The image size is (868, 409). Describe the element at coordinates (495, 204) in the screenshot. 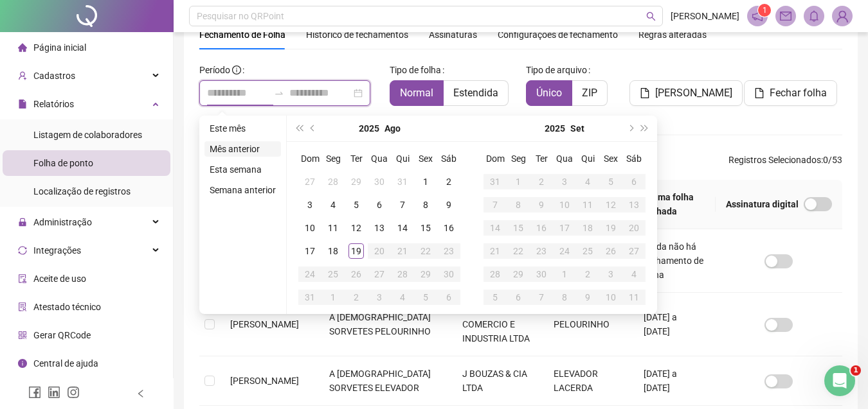

I see `div: 7` at that location.